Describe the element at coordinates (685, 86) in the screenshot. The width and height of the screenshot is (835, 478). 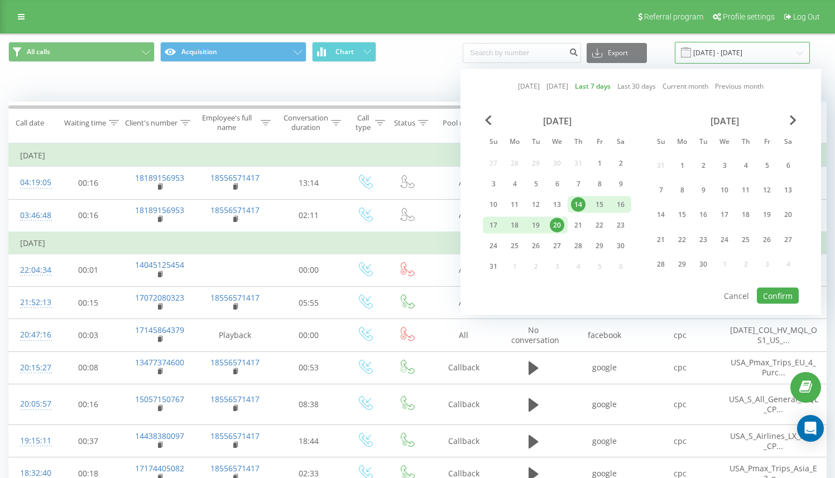
I see `a: Current month` at that location.